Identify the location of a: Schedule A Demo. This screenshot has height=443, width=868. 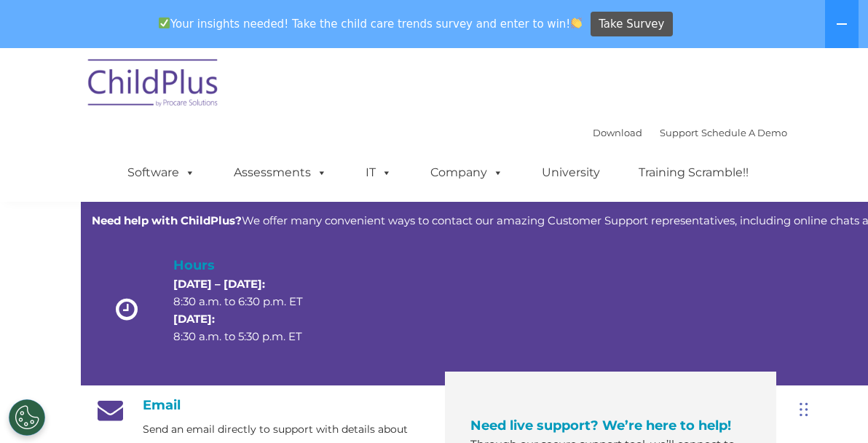
(744, 132).